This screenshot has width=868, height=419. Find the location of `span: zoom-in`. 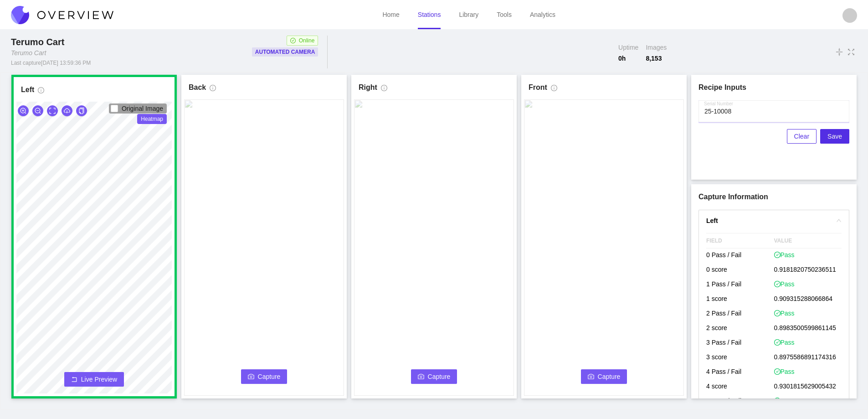

span: zoom-in is located at coordinates (24, 111).